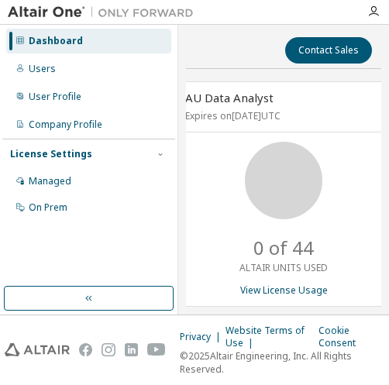  I want to click on p: © 2025 Altair Engineering, Inc. All Rights Reserved., so click(282, 363).